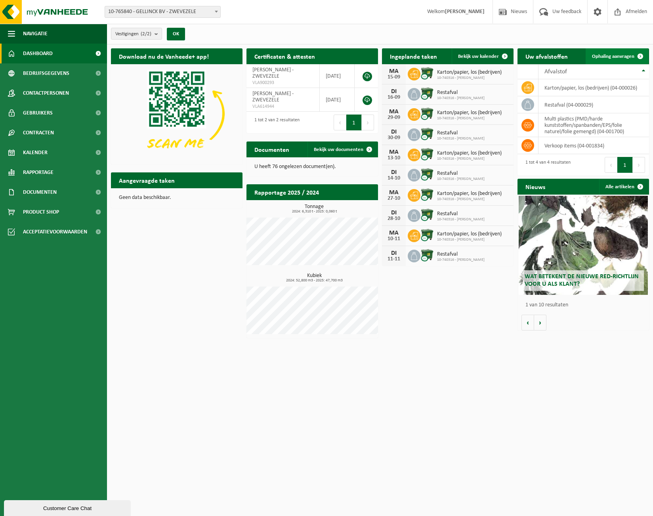 Image resolution: width=653 pixels, height=516 pixels. I want to click on div: 16-09, so click(394, 98).